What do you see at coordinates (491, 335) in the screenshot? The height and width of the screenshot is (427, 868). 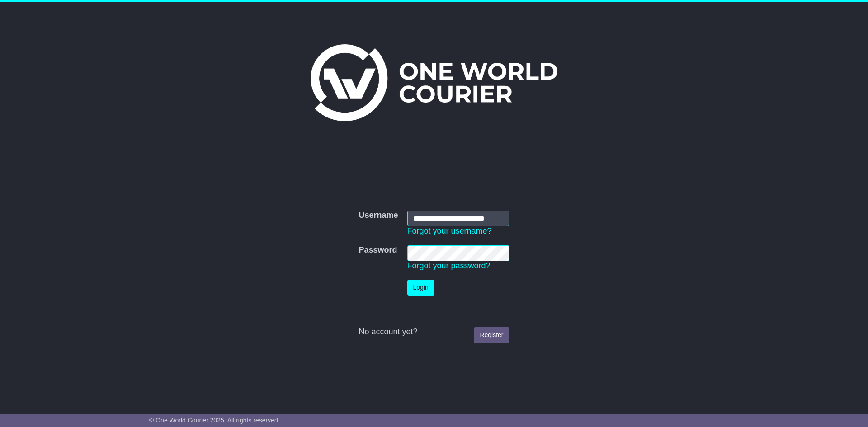 I see `a: Register` at bounding box center [491, 335].